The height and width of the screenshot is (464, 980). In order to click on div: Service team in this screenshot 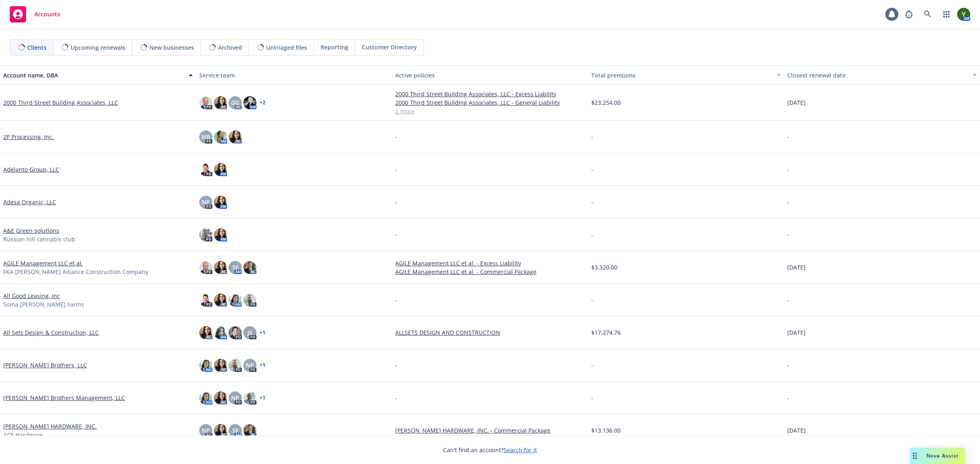, I will do `click(294, 75)`.